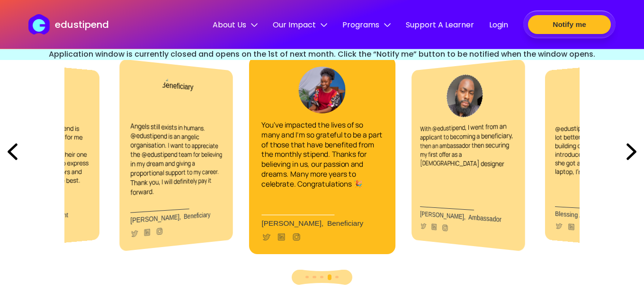  What do you see at coordinates (366, 24) in the screenshot?
I see `span: Programs` at bounding box center [366, 24].